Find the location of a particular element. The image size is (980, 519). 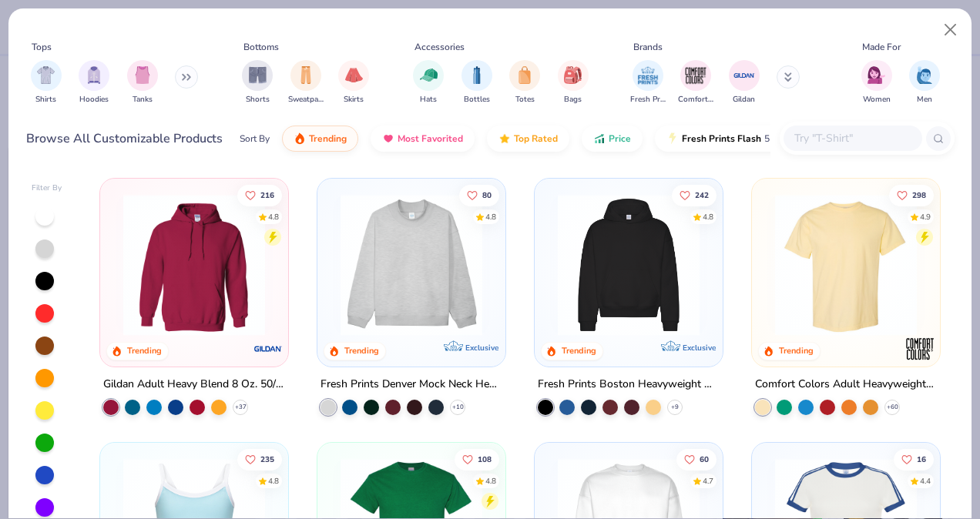

span: Fresh Prints is located at coordinates (648, 99).